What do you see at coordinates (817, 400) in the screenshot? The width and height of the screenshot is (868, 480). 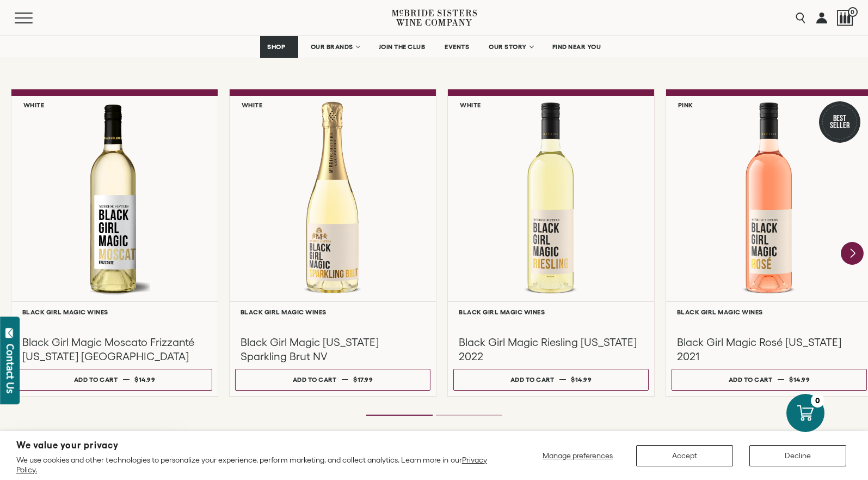 I see `div: 0` at bounding box center [817, 400].